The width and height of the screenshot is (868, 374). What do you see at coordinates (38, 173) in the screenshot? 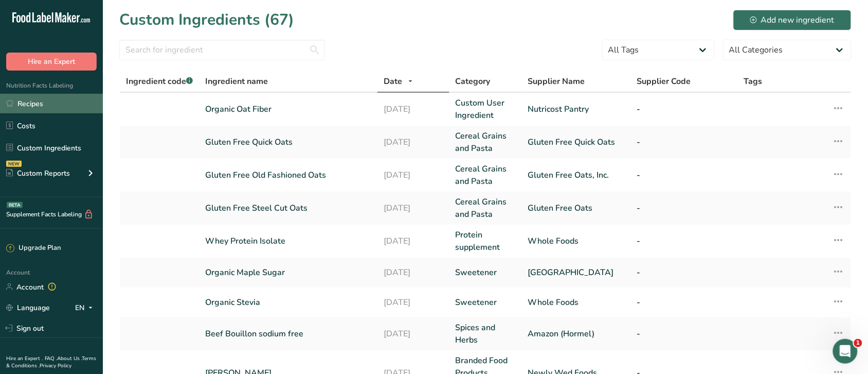
I see `div: Custom Reports` at bounding box center [38, 173].